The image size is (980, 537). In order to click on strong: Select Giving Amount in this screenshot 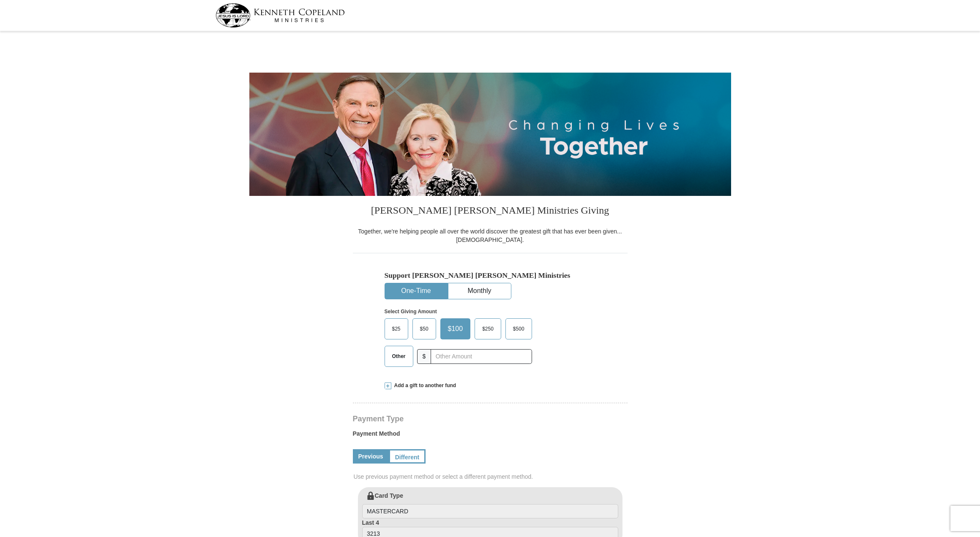, I will do `click(410, 312)`.